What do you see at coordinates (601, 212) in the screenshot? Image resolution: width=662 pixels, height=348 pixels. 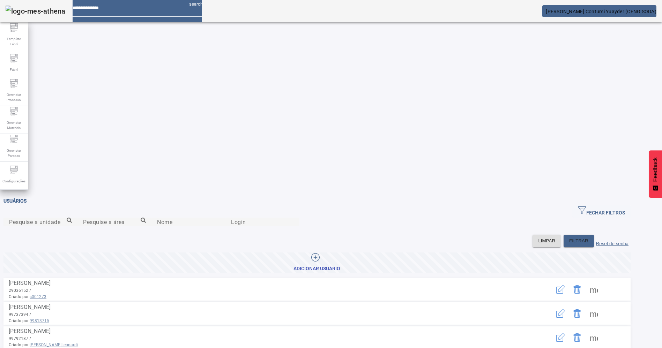 I see `span: FECHAR FILTROS` at bounding box center [601, 212].